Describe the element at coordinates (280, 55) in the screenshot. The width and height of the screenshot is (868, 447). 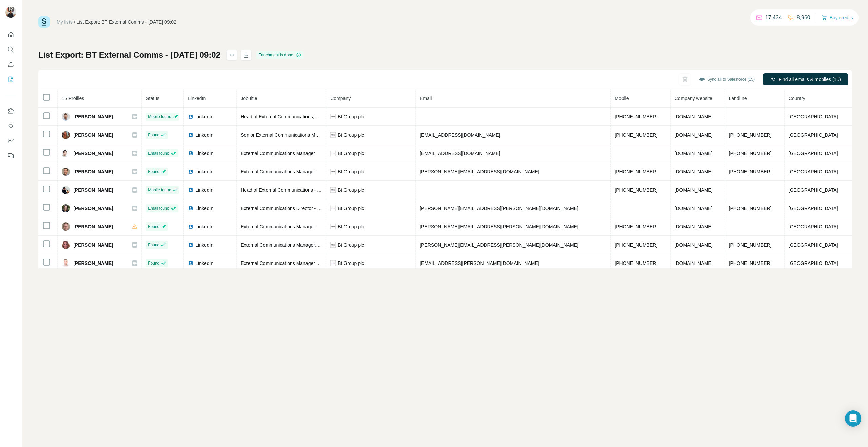
I see `div: Enrichment is done` at that location.